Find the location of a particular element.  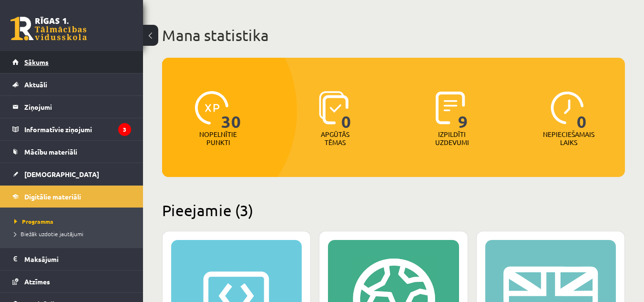

a: Sākums is located at coordinates (71, 62).